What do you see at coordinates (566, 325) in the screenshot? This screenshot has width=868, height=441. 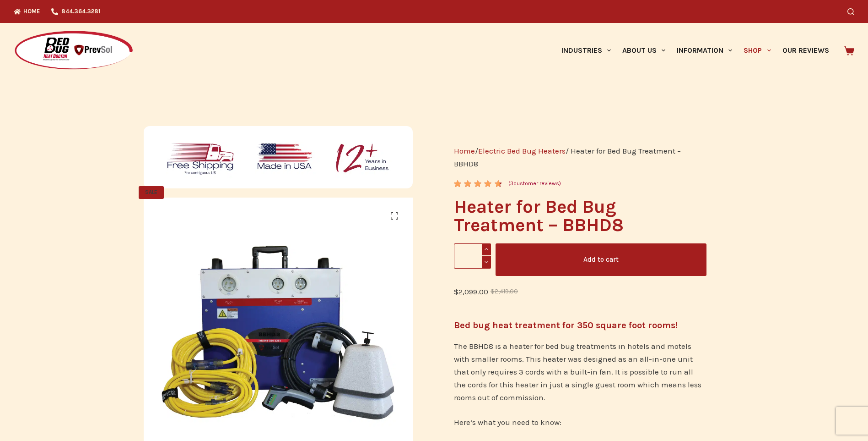 I see `strong: Bed bug heat treatment for 350 square foot rooms!` at bounding box center [566, 325].